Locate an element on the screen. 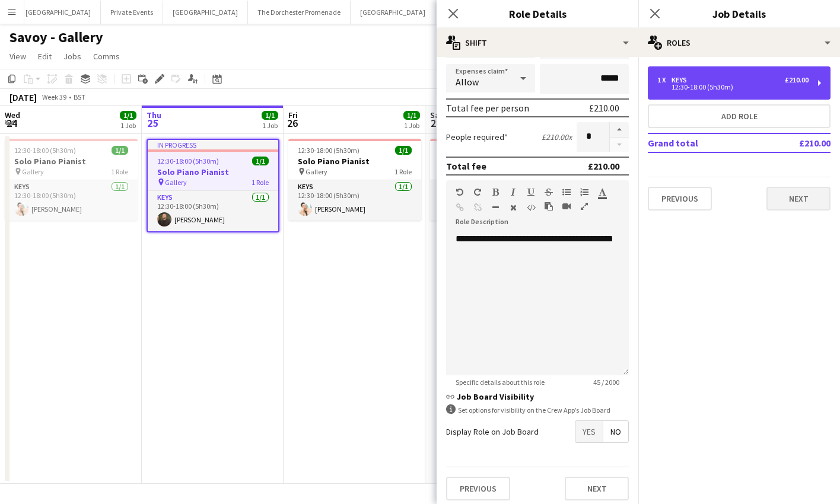 The image size is (840, 504). div: Total fee per person is located at coordinates (488, 108).